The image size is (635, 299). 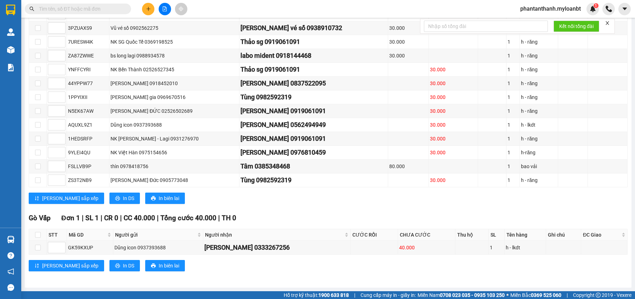 What do you see at coordinates (88, 138) in the screenshot?
I see `td: 1HEDSRFP` at bounding box center [88, 138].